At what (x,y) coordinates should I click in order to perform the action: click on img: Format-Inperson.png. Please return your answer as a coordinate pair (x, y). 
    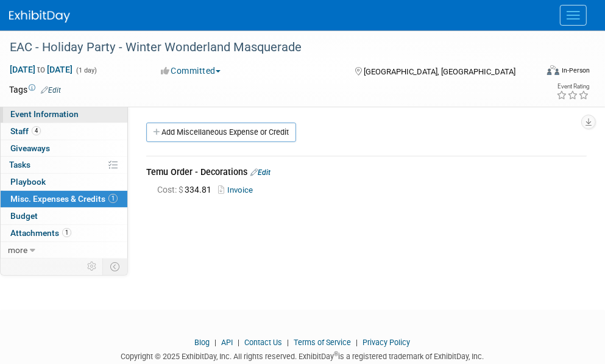
    Looking at the image, I should click on (553, 70).